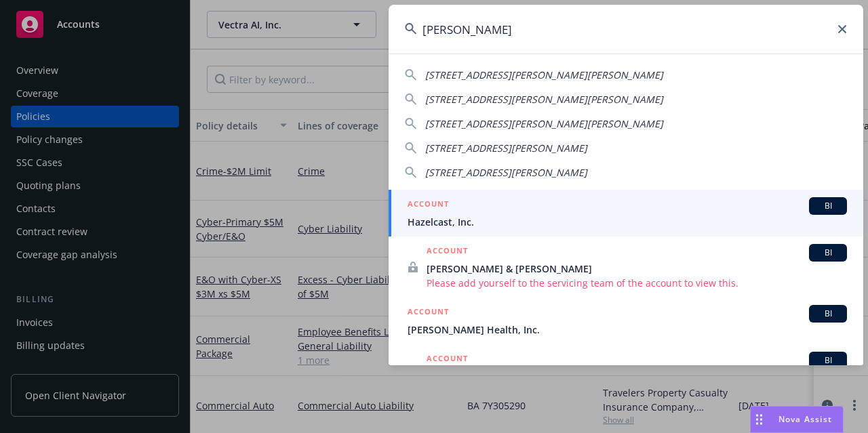  What do you see at coordinates (627, 222) in the screenshot?
I see `span: Hazelcast, Inc.` at bounding box center [627, 222].